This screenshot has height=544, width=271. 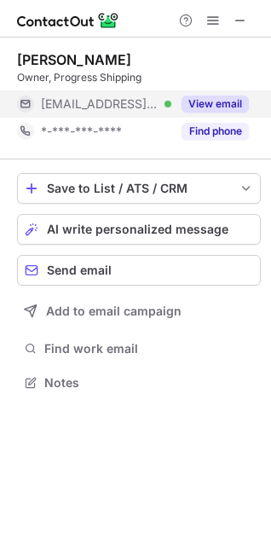 What do you see at coordinates (137, 230) in the screenshot?
I see `span: AI write personalized message` at bounding box center [137, 230].